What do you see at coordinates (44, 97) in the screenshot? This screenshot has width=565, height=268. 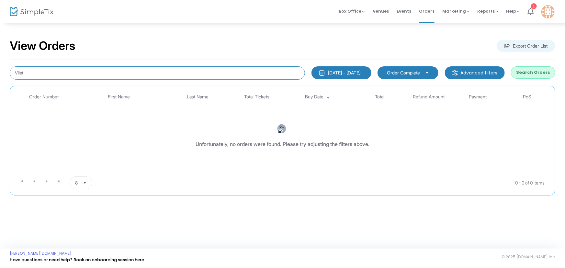 I see `span: Order Number` at bounding box center [44, 97].